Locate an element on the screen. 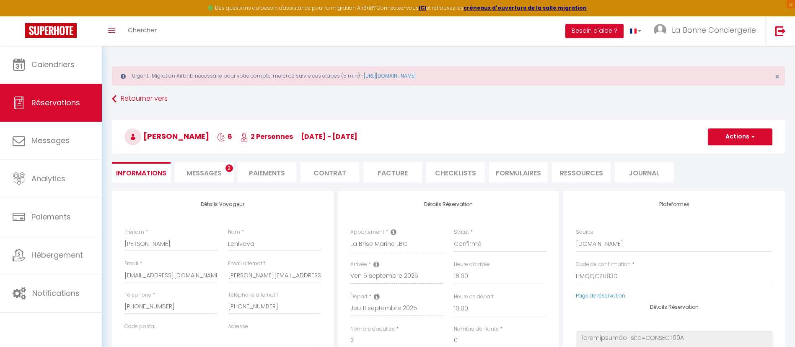 The image size is (795, 347). label: Source is located at coordinates (585, 232).